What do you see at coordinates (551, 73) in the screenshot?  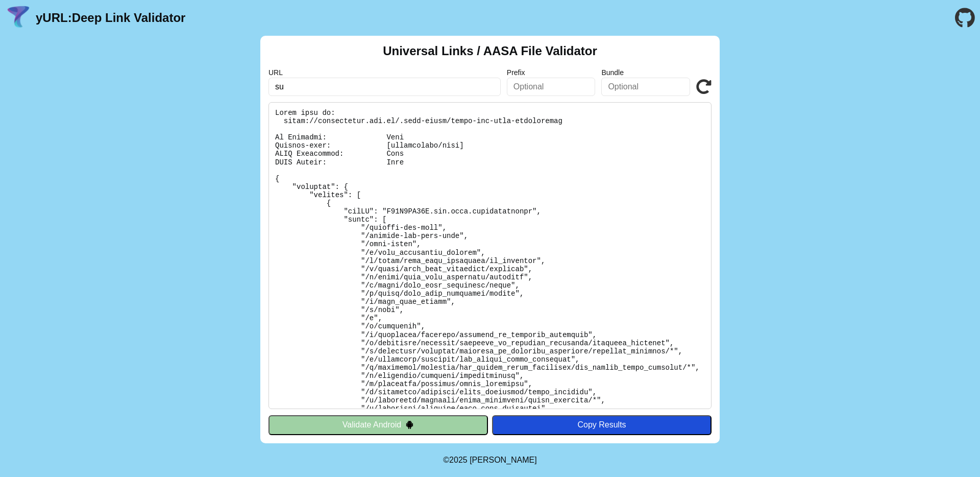 I see `label: Prefix` at bounding box center [551, 73].